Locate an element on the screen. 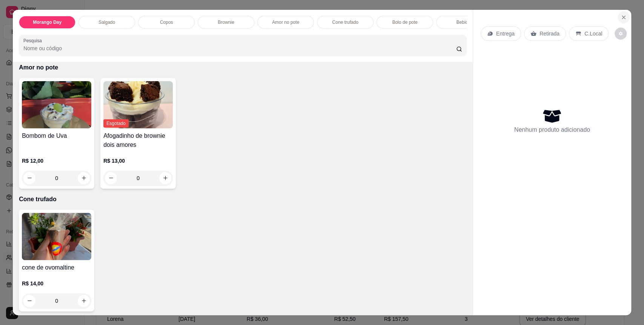  p: Bolo de pote is located at coordinates (404, 22).